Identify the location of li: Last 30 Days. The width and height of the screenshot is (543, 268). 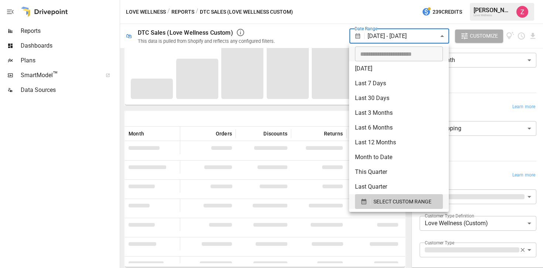
(399, 98).